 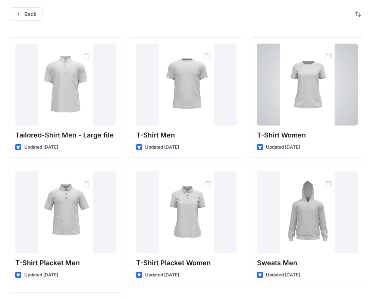 I want to click on a: T-Shirt Men, so click(x=186, y=85).